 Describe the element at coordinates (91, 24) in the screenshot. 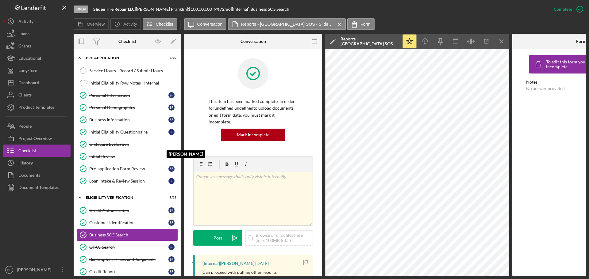

I see `button: Overview` at that location.